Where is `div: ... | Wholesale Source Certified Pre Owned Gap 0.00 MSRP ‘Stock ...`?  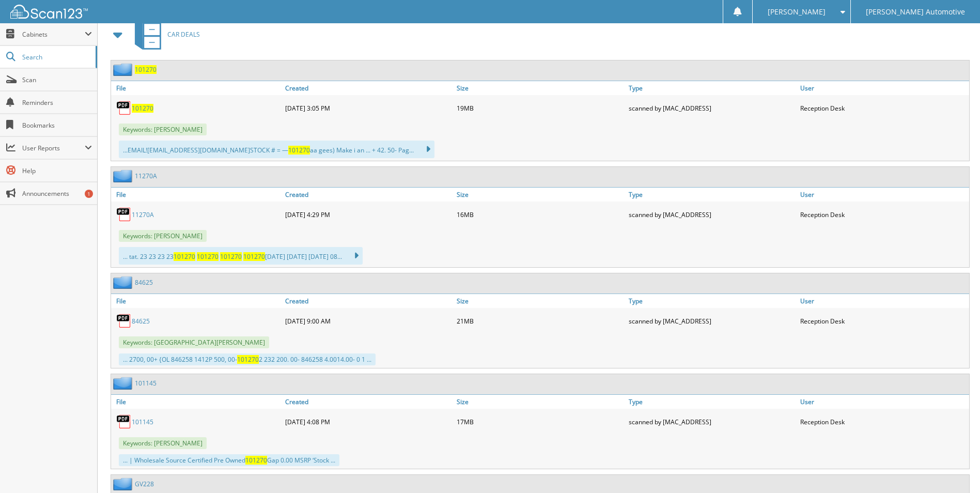 div: ... | Wholesale Source Certified Pre Owned Gap 0.00 MSRP ‘Stock ... is located at coordinates (229, 460).